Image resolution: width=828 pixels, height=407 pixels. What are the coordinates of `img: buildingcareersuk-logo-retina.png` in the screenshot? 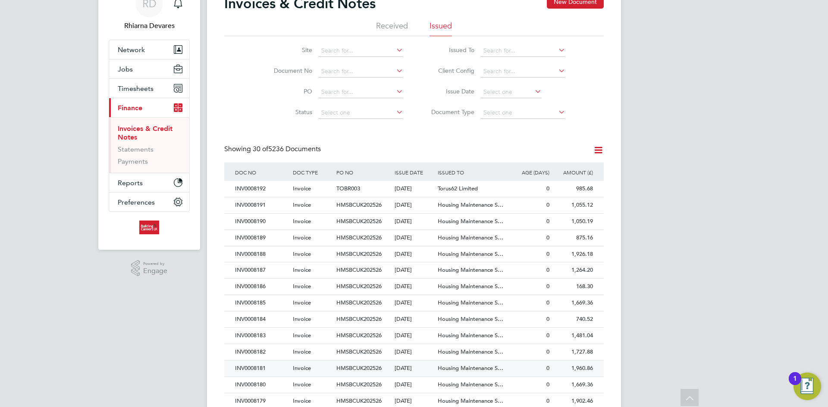 It's located at (149, 228).